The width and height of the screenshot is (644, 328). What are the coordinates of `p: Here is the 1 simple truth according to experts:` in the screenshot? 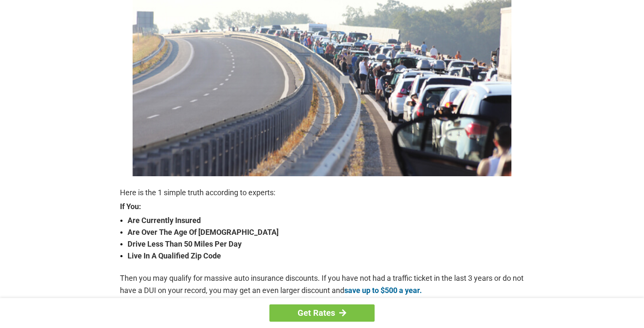 It's located at (322, 193).